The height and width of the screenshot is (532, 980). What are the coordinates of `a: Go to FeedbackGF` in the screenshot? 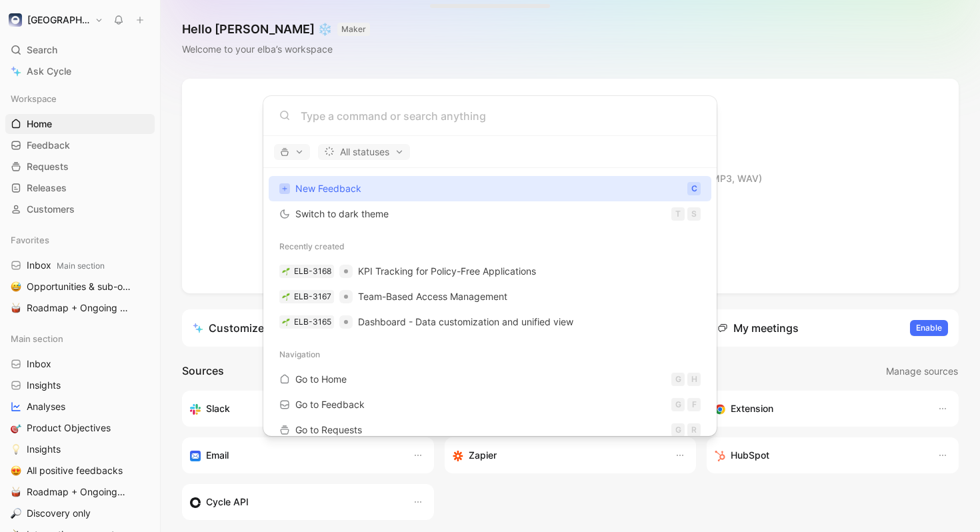 It's located at (490, 405).